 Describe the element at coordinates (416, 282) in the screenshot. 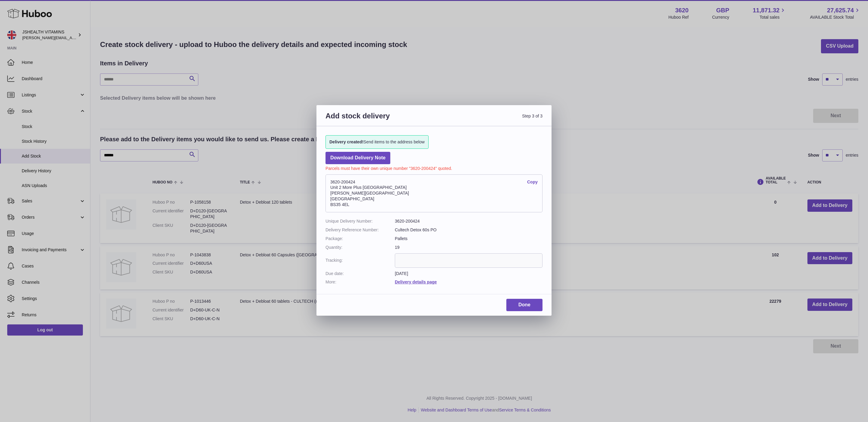

I see `a: Delivery details page` at that location.